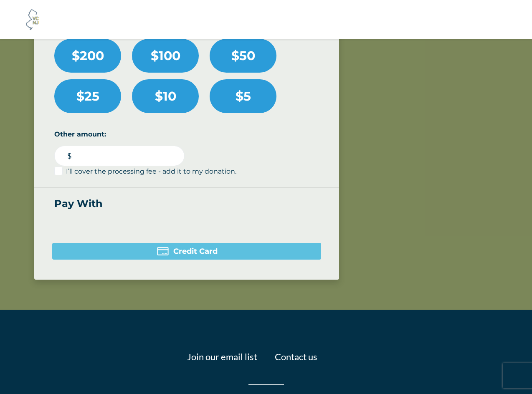  I want to click on label: I’ll cover the processing fee - add it to my donation., so click(151, 171).